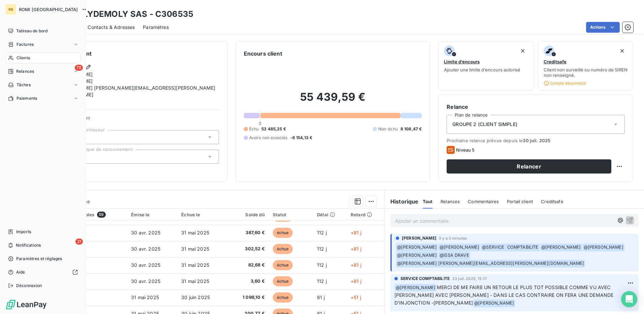 Image resolution: width=644 pixels, height=314 pixels. What do you see at coordinates (26, 304) in the screenshot?
I see `img: Logo LeanPay` at bounding box center [26, 304].